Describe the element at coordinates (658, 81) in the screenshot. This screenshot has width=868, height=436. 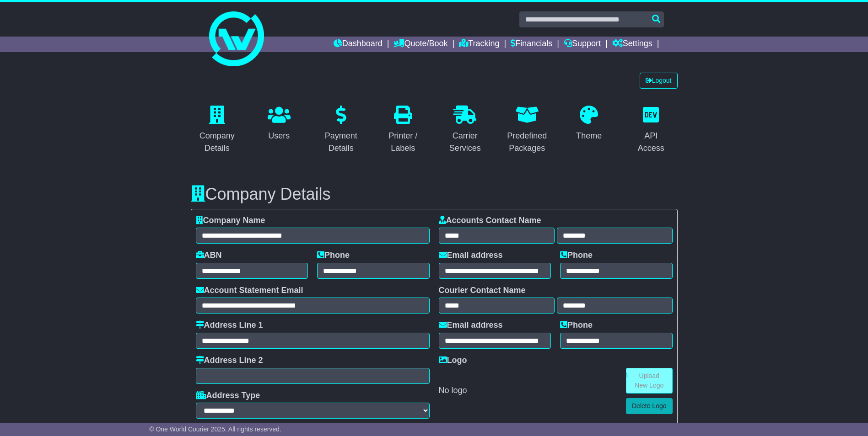
I see `a: Logout` at that location.